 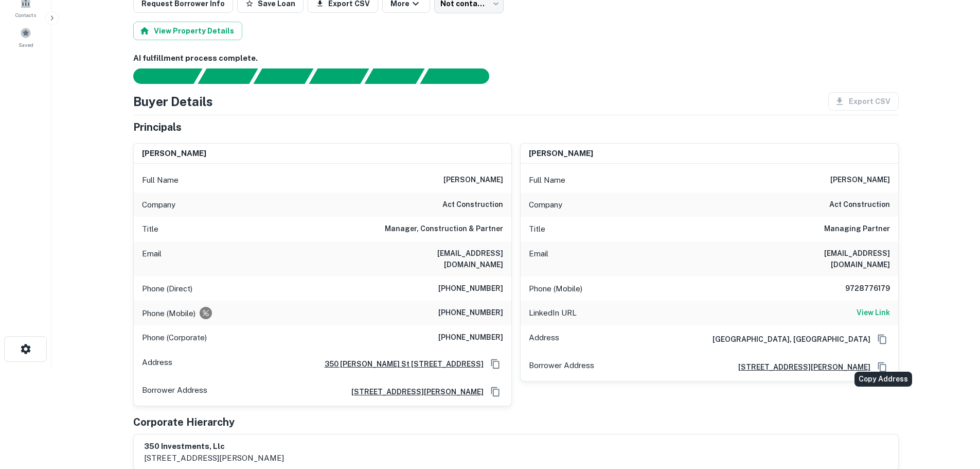 What do you see at coordinates (857, 229) in the screenshot?
I see `h6: Managing Partner` at bounding box center [857, 229].